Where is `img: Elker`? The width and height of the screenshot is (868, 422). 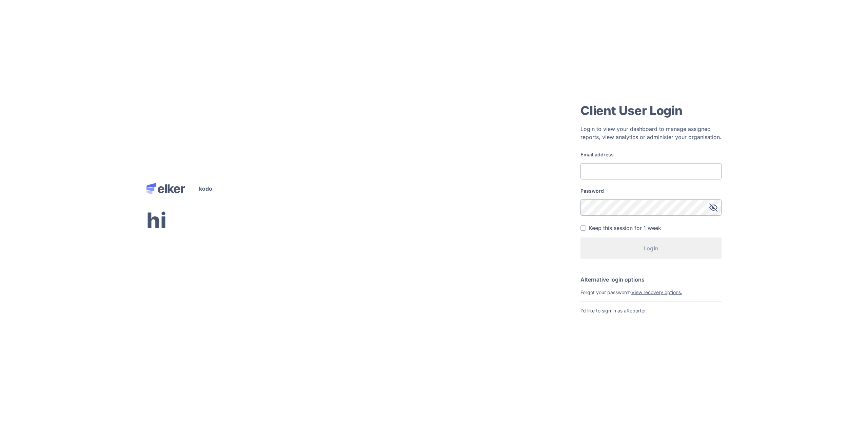
img: Elker is located at coordinates (166, 188).